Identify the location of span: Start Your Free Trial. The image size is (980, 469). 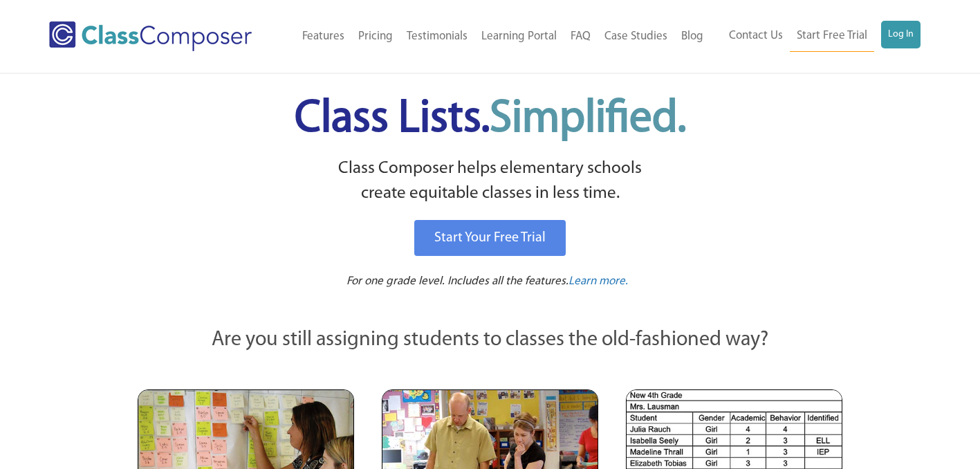
(490, 238).